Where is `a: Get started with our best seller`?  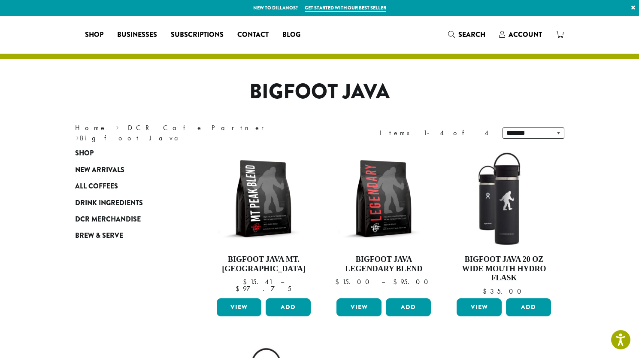 a: Get started with our best seller is located at coordinates (345, 8).